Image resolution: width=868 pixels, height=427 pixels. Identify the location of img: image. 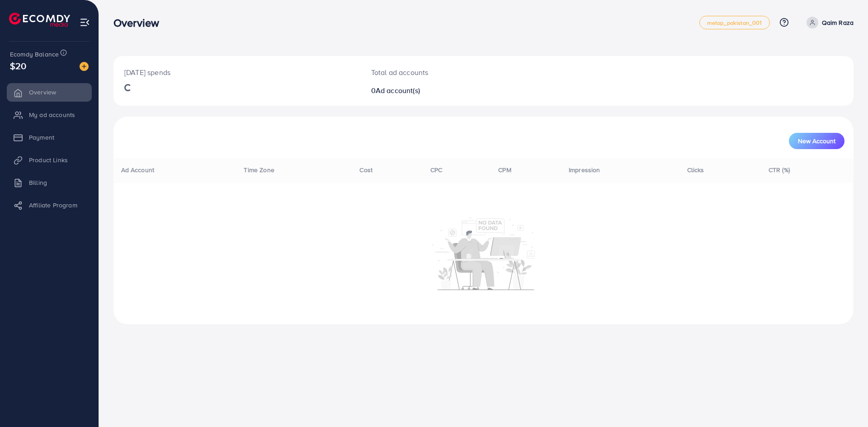
(84, 67).